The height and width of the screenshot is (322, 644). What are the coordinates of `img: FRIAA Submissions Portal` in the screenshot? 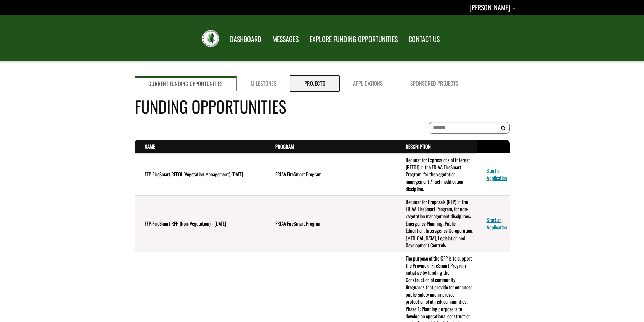 It's located at (211, 39).